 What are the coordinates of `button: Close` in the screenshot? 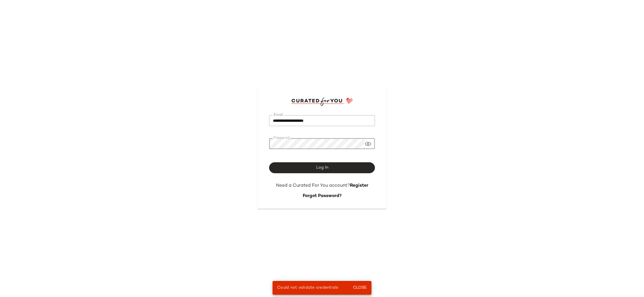 It's located at (360, 288).